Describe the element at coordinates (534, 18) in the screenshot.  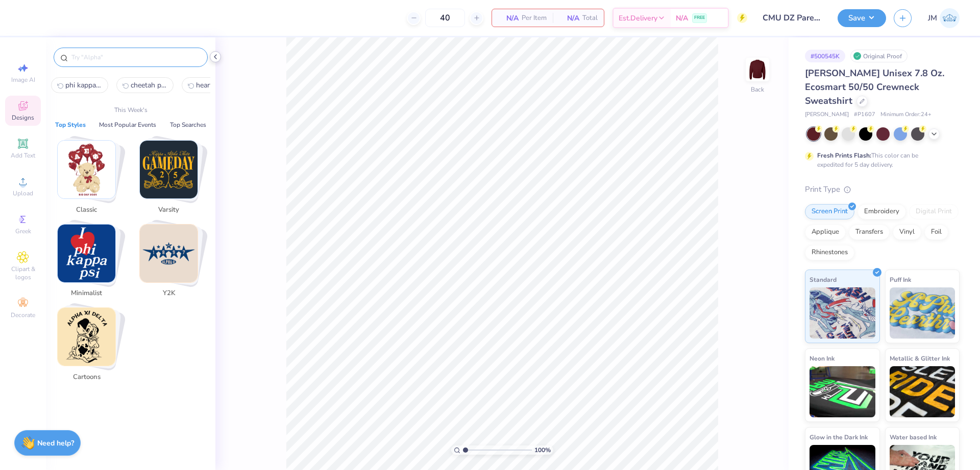
I see `span: Per Item` at that location.